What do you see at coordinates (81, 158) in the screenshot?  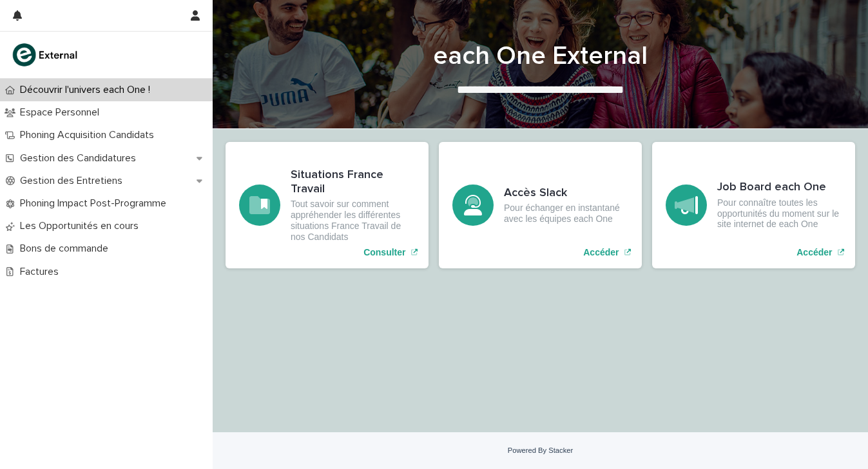 I see `p: Gestion des Candidatures` at bounding box center [81, 158].